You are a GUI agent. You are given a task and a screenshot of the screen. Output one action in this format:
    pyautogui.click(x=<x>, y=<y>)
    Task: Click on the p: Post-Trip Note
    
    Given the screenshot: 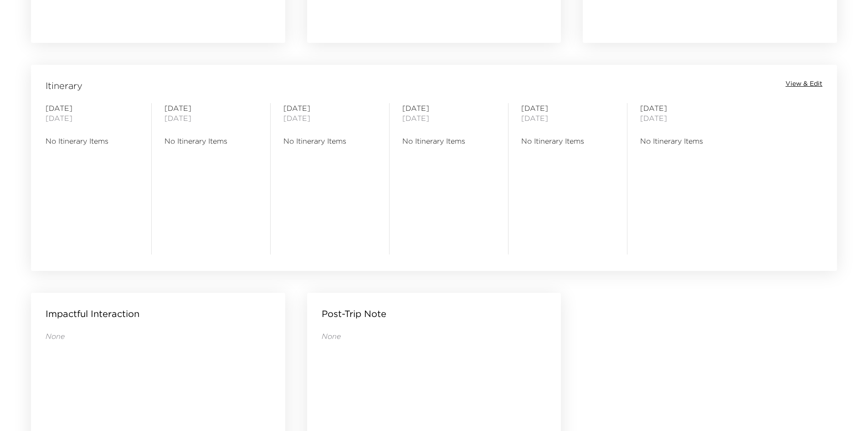 What is the action you would take?
    pyautogui.click(x=354, y=313)
    